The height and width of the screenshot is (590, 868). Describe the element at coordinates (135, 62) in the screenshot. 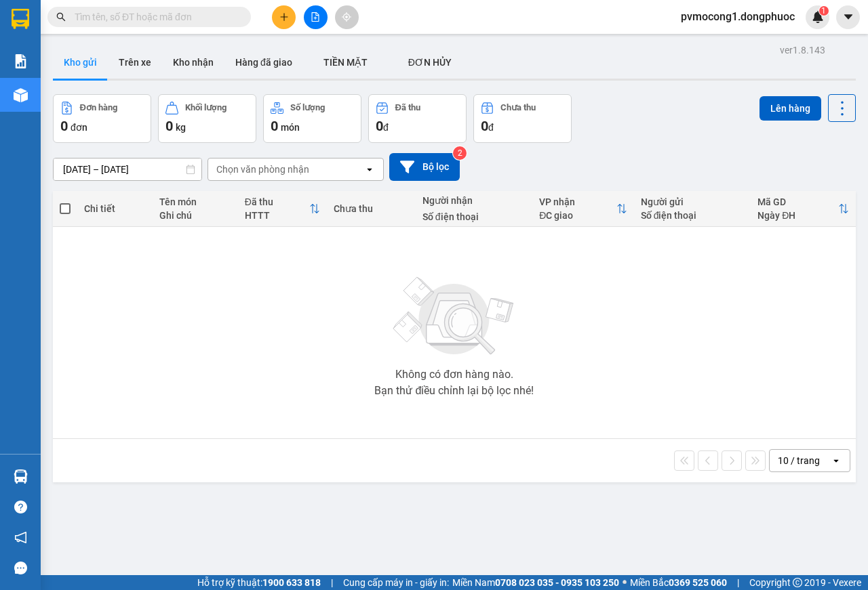

I see `button: Trên xe` at that location.